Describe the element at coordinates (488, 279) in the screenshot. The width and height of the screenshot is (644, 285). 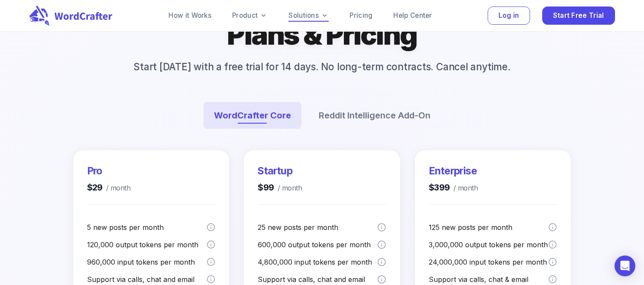
I see `p: Support via calls, chat & email` at that location.